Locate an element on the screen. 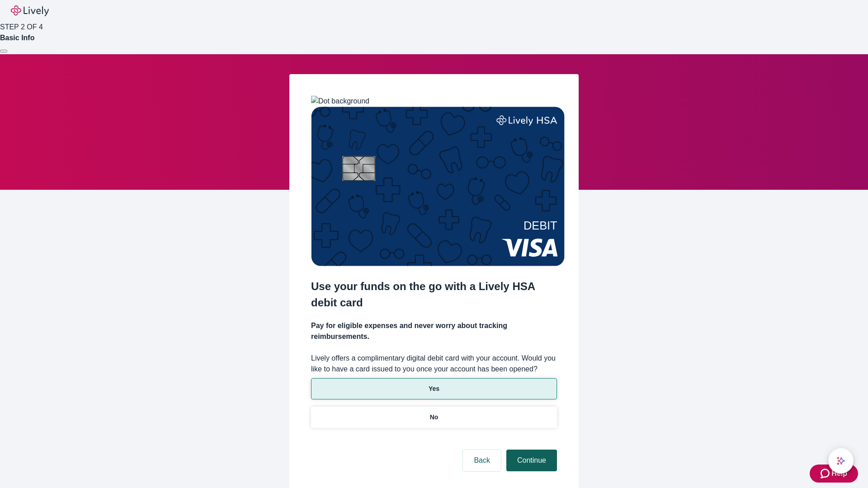  img: Dot background is located at coordinates (340, 101).